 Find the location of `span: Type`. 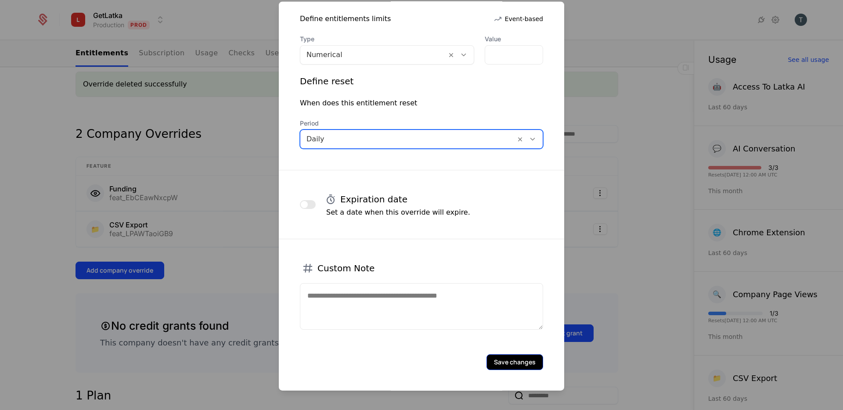

span: Type is located at coordinates (387, 39).